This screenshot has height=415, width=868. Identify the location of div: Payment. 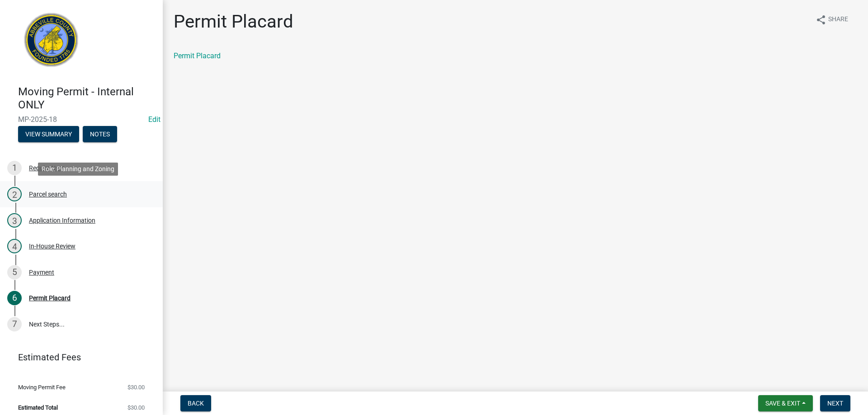
(42, 273).